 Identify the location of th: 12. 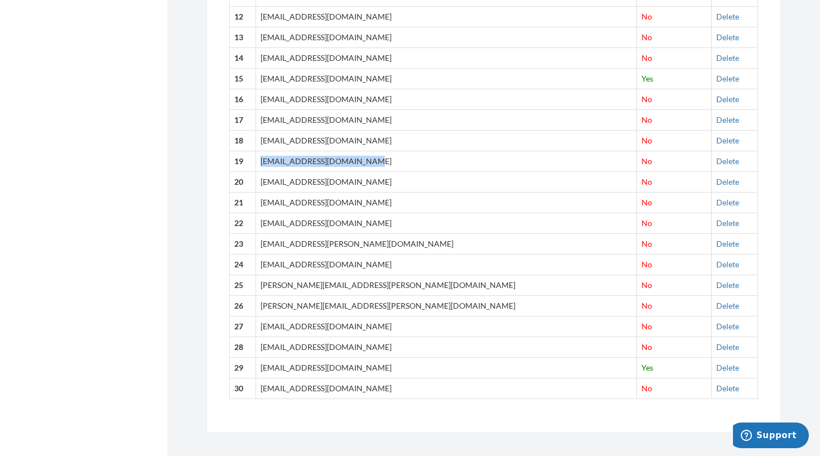
(243, 17).